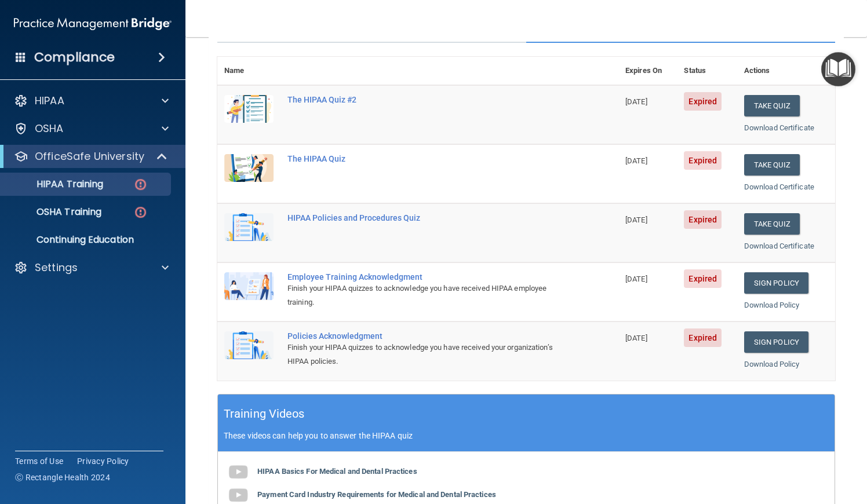 This screenshot has width=867, height=504. I want to click on button: Open Resource Center, so click(838, 69).